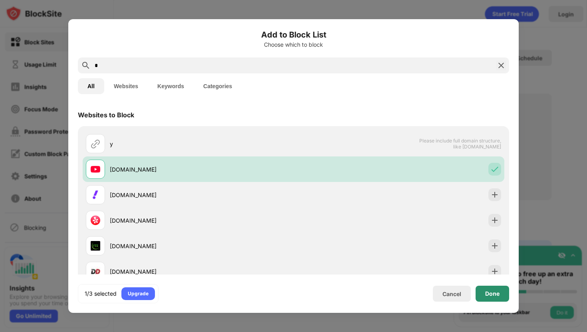 The height and width of the screenshot is (332, 587). What do you see at coordinates (86, 66) in the screenshot?
I see `img: search.svg` at bounding box center [86, 66].